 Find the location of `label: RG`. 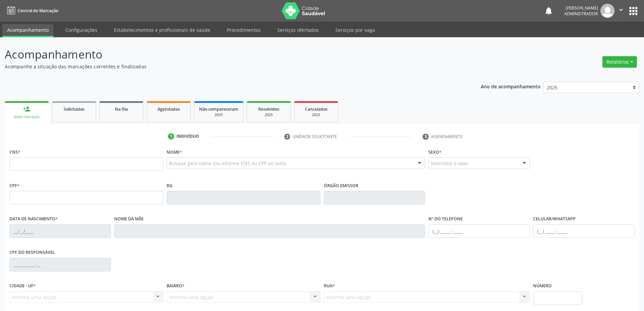

label: RG is located at coordinates (169, 186).